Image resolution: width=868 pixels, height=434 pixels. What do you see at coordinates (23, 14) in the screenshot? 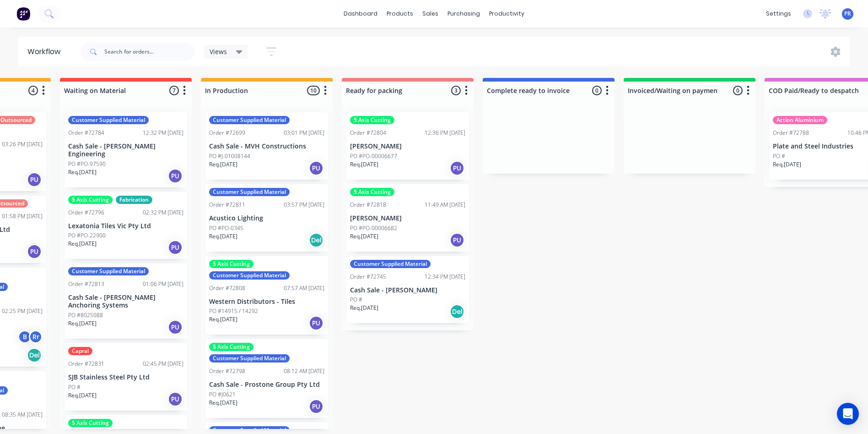
I see `img: Factory` at bounding box center [23, 14].